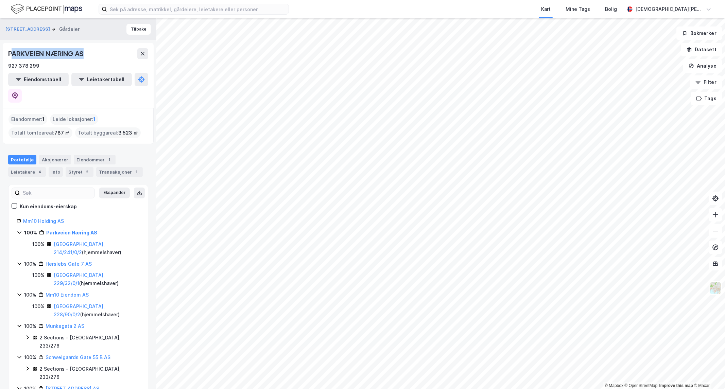 The image size is (725, 389). Describe the element at coordinates (78, 357) in the screenshot. I see `a: Schweigaards Gate 55 B AS` at that location.